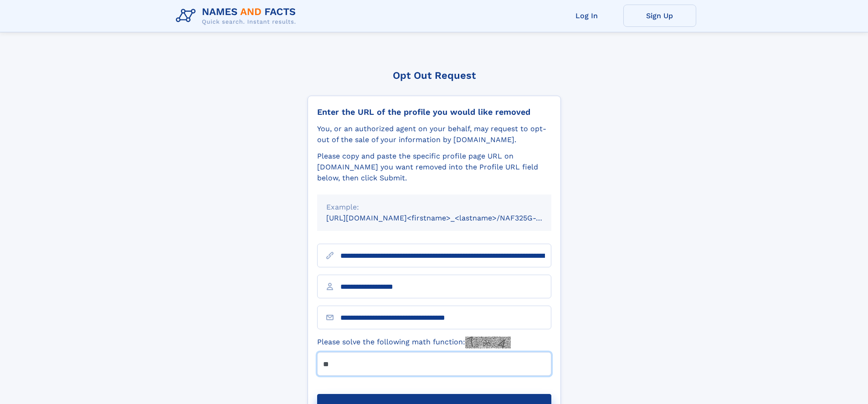 This screenshot has height=404, width=868. Describe the element at coordinates (414, 343) in the screenshot. I see `label: Please solve the following math function:` at that location.